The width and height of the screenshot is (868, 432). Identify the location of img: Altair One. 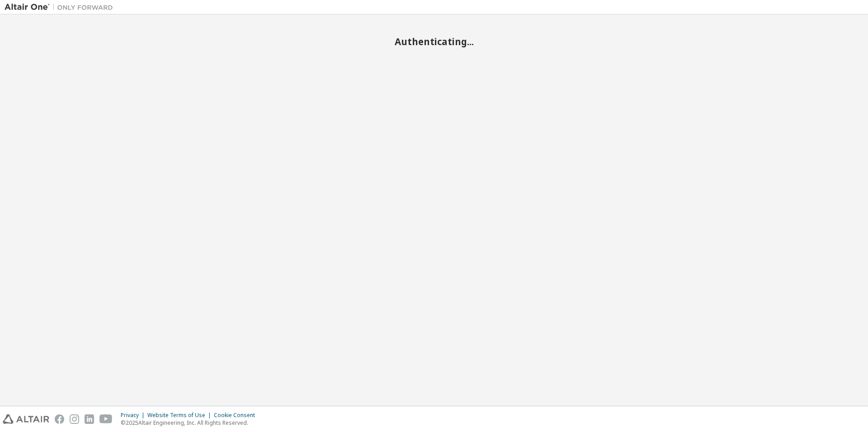
(61, 8).